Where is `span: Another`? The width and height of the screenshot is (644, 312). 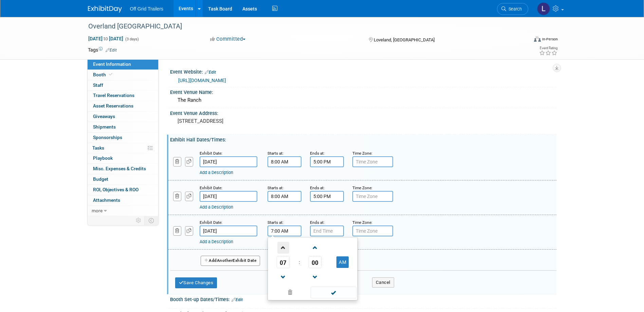
span: Another is located at coordinates (224, 261).